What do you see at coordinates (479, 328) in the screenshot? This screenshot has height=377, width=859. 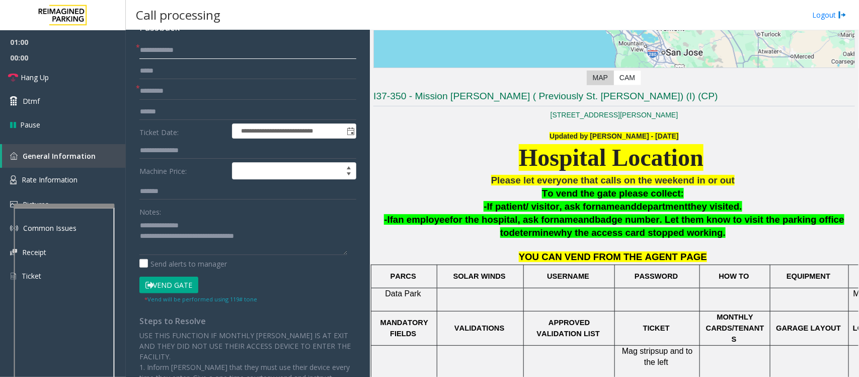 I see `span: VALIDATIONS` at bounding box center [479, 328].